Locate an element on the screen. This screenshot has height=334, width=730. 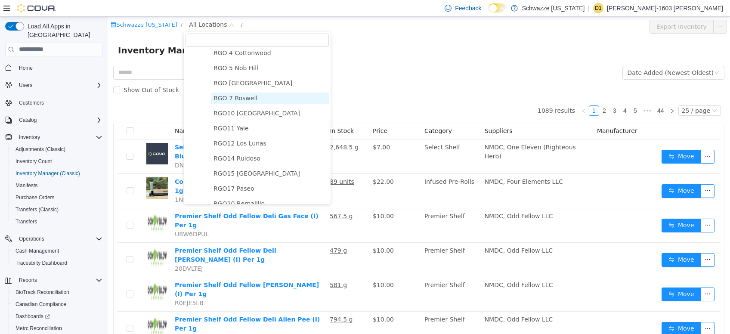
button: Inventory Manager (Classic) is located at coordinates (57, 173).